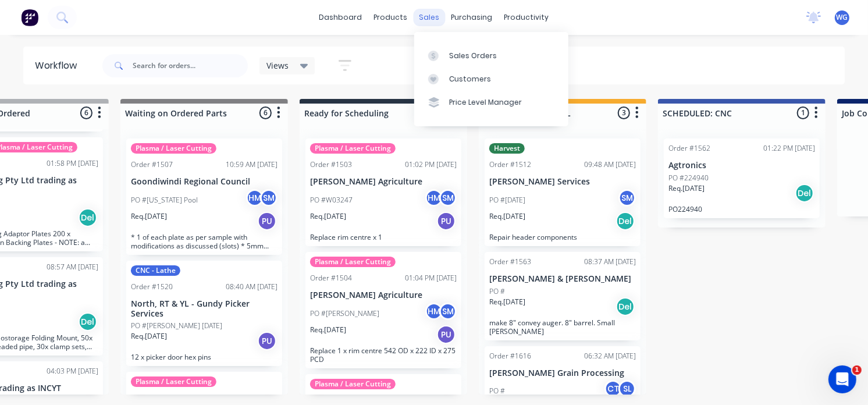 The height and width of the screenshot is (405, 868). What do you see at coordinates (510, 165) in the screenshot?
I see `div: Order #1512` at bounding box center [510, 165].